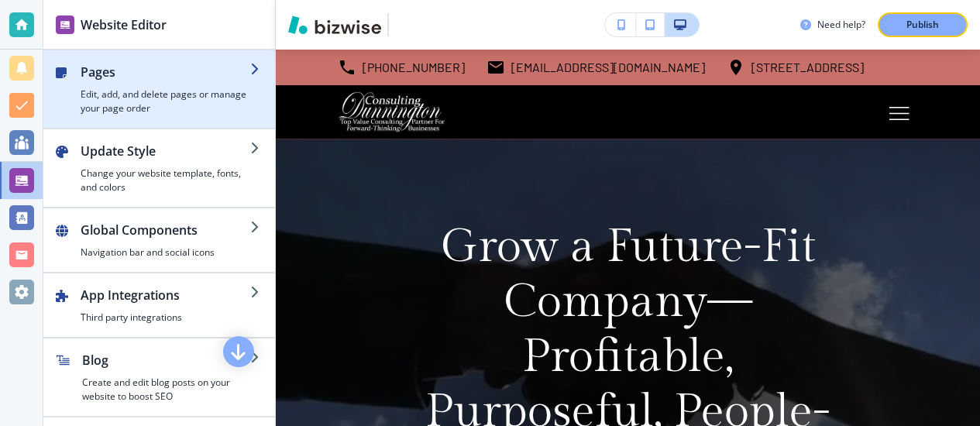  Describe the element at coordinates (923, 25) in the screenshot. I see `button: Publish` at that location.